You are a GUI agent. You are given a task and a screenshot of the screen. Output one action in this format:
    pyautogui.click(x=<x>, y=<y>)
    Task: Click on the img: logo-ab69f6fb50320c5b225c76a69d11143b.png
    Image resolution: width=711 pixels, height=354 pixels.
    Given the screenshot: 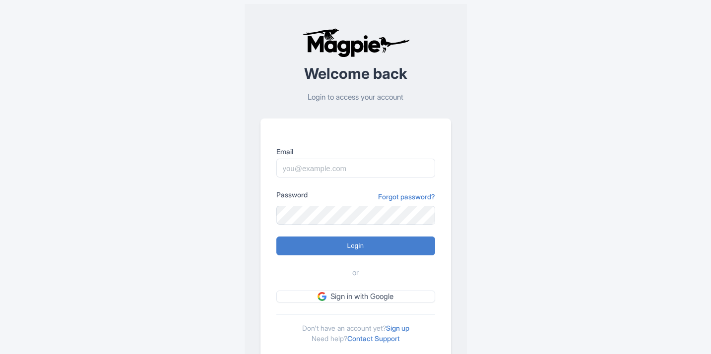 What is the action you would take?
    pyautogui.click(x=355, y=43)
    